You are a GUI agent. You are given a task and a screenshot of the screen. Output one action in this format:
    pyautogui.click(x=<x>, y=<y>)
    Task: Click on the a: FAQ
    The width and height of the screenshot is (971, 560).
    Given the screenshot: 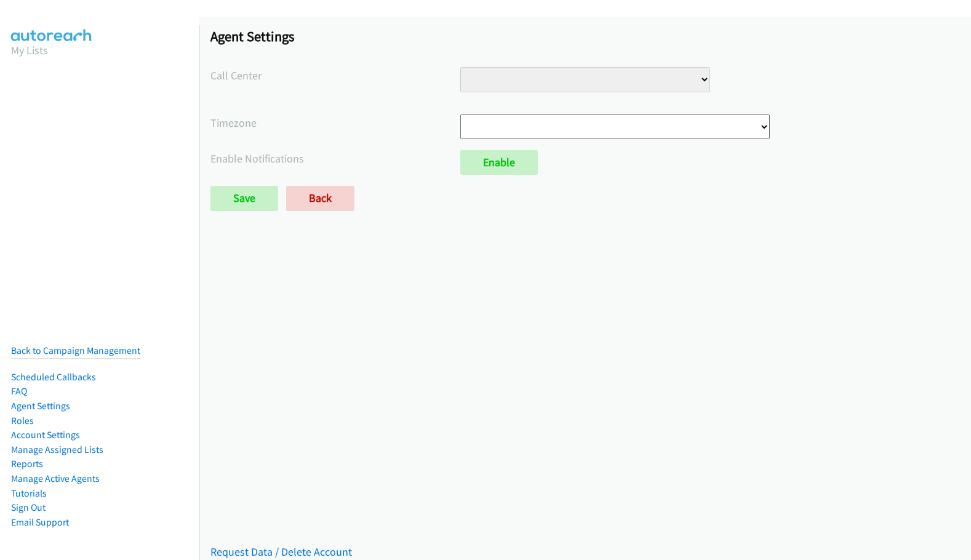 What is the action you would take?
    pyautogui.click(x=19, y=391)
    